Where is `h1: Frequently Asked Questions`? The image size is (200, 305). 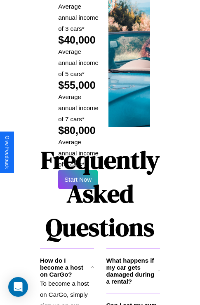 h1: Frequently Asked Questions is located at coordinates (100, 194).